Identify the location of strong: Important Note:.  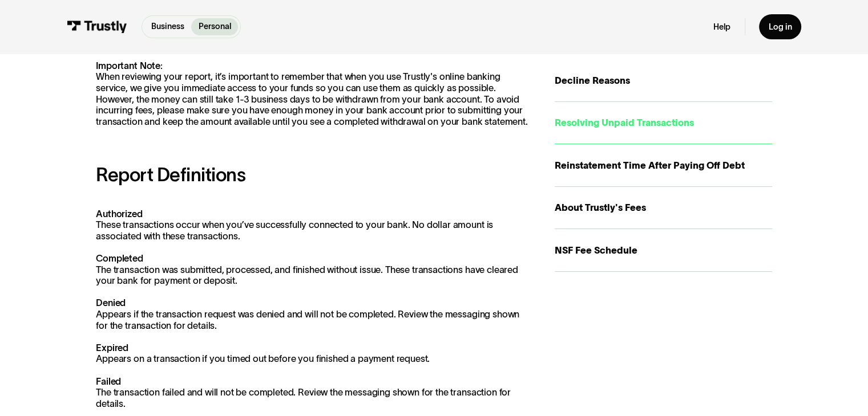
(129, 66).